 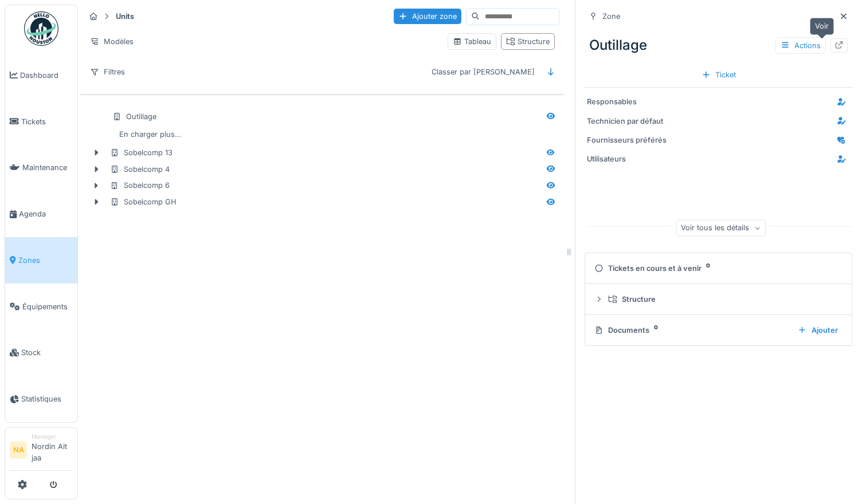 What do you see at coordinates (18, 450) in the screenshot?
I see `li: NA` at bounding box center [18, 450].